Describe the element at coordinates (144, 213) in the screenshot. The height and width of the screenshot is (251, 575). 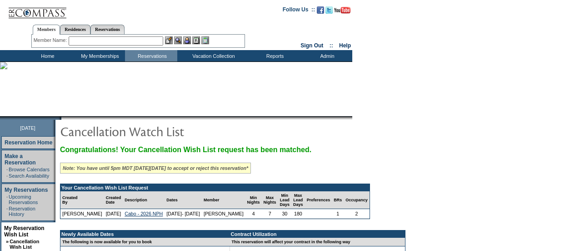
I see `a: Cabo - 2026 NPH` at that location.